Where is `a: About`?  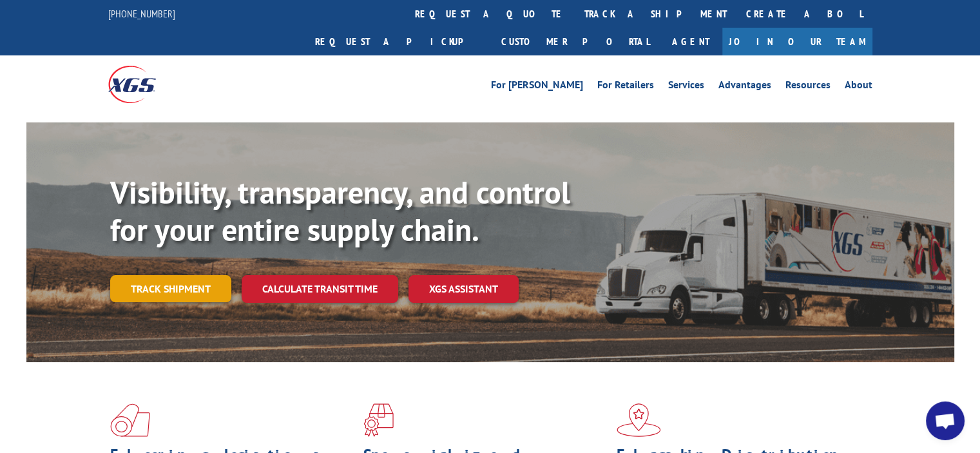 a: About is located at coordinates (858, 87).